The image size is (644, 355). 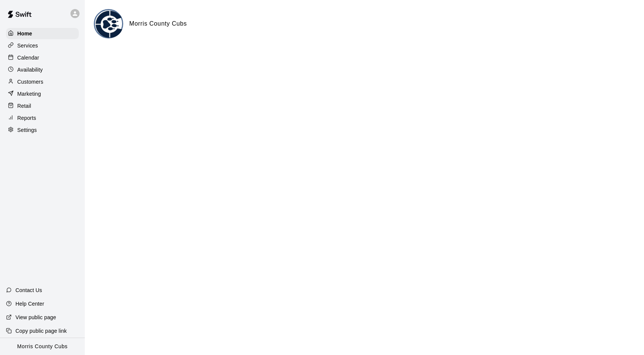 I want to click on a: Marketing, so click(x=42, y=94).